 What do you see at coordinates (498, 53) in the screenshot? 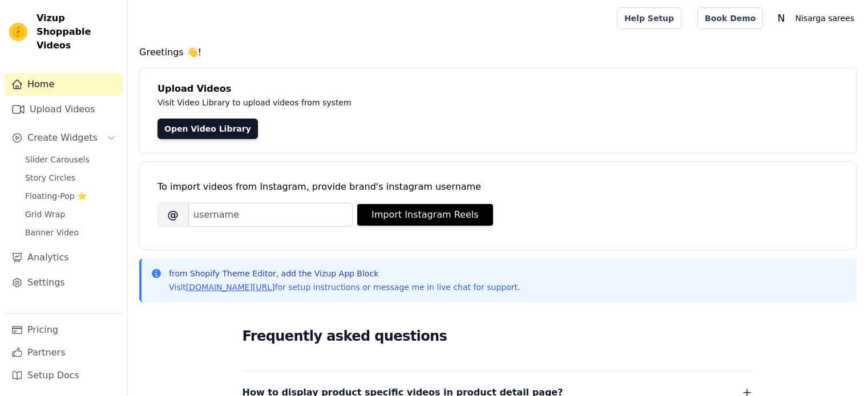
I see `h4: Greetings 👋!` at bounding box center [498, 53].